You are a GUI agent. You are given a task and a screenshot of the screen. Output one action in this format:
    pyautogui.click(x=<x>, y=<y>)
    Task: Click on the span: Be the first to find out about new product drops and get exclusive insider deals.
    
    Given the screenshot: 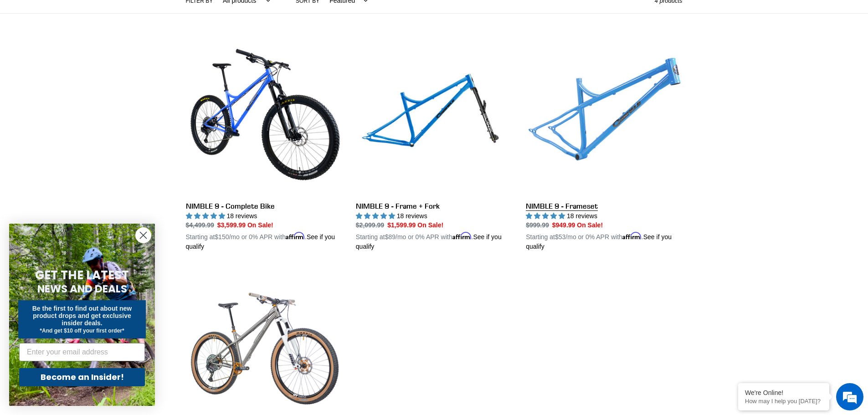 What is the action you would take?
    pyautogui.click(x=82, y=315)
    